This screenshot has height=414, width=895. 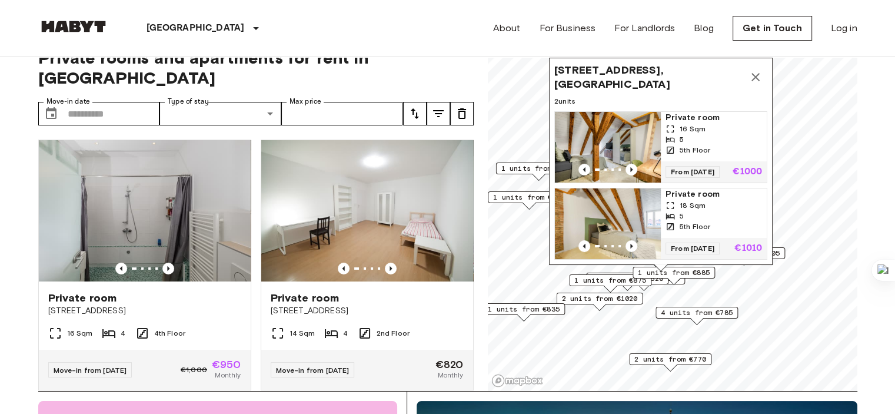 What do you see at coordinates (610, 280) in the screenshot?
I see `span: 1 units from €875` at bounding box center [610, 280].